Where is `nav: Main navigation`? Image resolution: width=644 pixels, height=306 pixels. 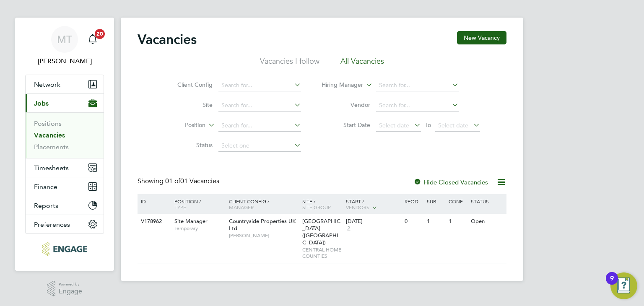 nav: Main navigation is located at coordinates (65, 144).